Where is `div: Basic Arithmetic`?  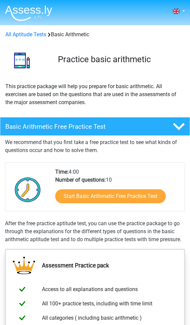 div: Basic Arithmetic is located at coordinates (95, 35).